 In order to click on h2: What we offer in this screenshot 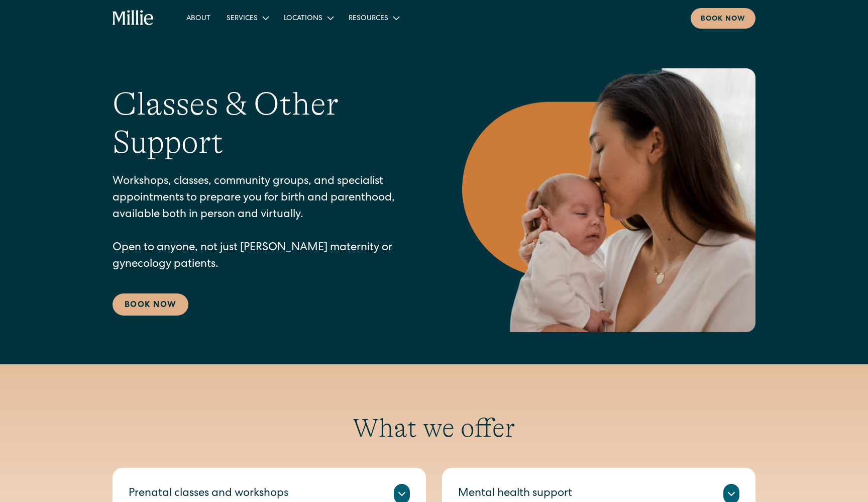, I will do `click(434, 428)`.